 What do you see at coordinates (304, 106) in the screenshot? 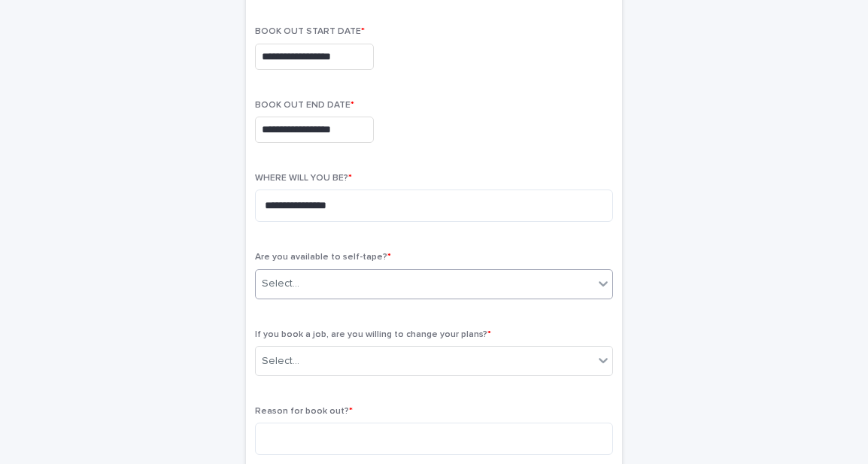
I see `span: BOOK OUT END DATE` at bounding box center [304, 106].